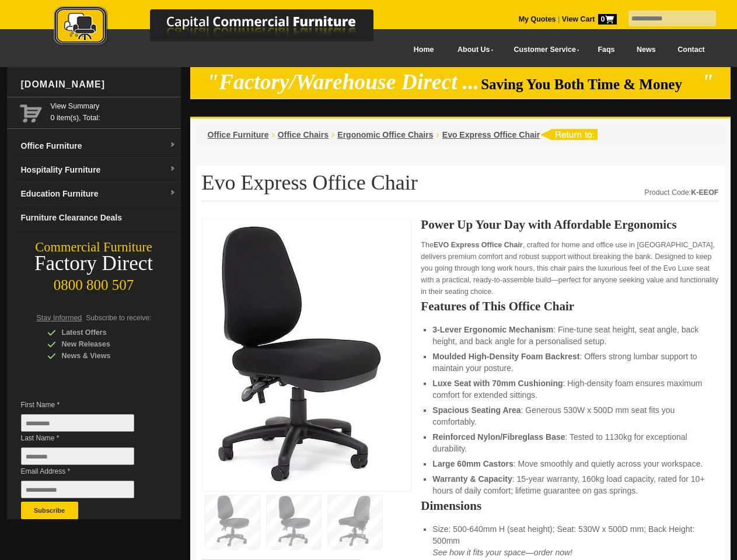 This screenshot has height=560, width=737. What do you see at coordinates (476, 410) in the screenshot?
I see `strong: Spacious Seating Area` at bounding box center [476, 410].